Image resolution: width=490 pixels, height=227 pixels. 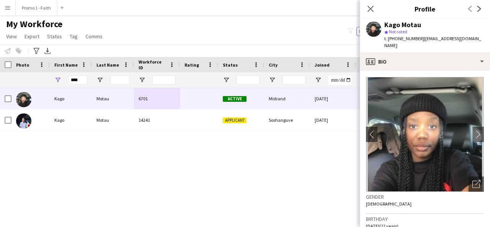 I want to click on a: Comms, so click(x=94, y=36).